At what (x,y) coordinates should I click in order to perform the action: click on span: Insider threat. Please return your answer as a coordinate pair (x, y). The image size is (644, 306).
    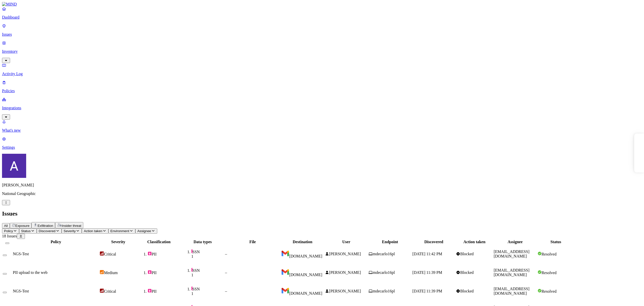
    Looking at the image, I should click on (71, 225).